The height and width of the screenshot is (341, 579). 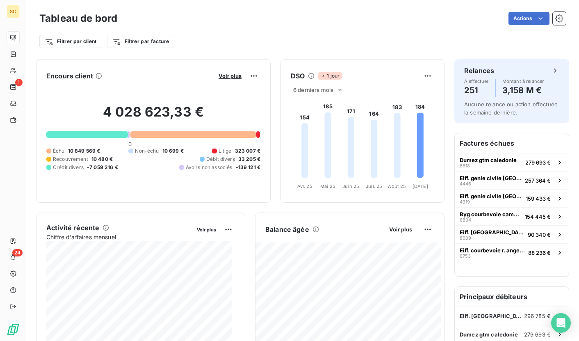 I want to click on span: 33 205 €, so click(x=249, y=159).